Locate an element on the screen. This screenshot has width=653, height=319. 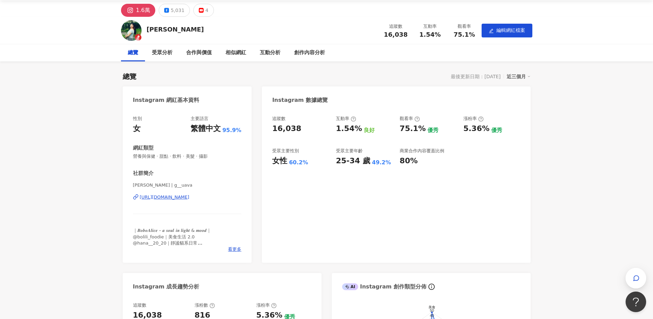
div: 女性 is located at coordinates (280, 161).